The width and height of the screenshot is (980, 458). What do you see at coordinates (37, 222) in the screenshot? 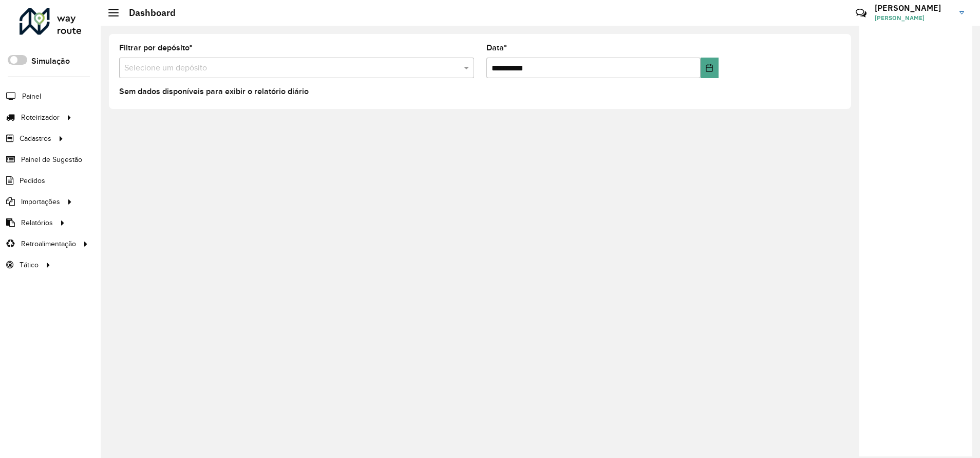
I see `span: Relatórios` at bounding box center [37, 222].